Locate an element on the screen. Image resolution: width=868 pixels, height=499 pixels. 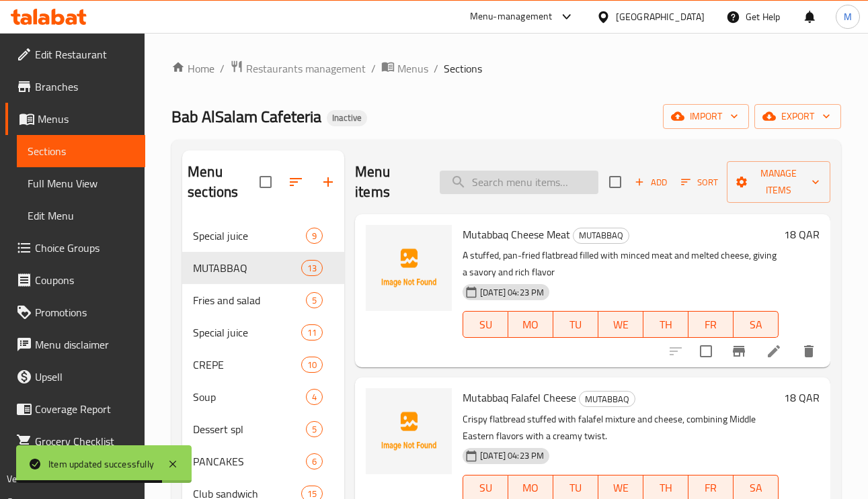
span: Select to update is located at coordinates (705, 352).